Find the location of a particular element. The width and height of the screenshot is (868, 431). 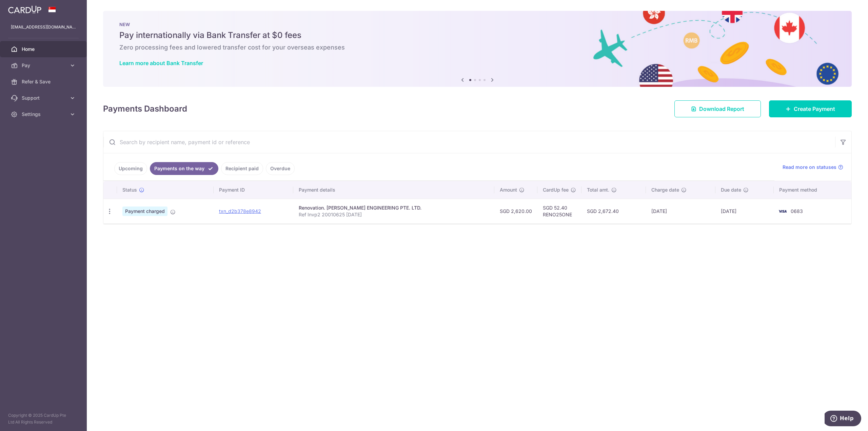

span: Create Payment is located at coordinates (815, 109).